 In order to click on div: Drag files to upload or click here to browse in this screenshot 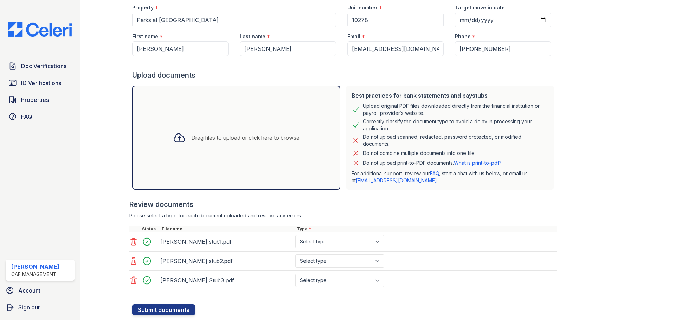, I will do `click(245, 138)`.